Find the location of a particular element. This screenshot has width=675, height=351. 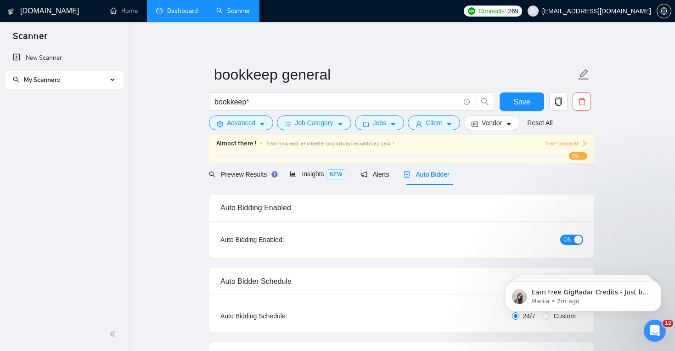

span: idcard is located at coordinates (475, 124).